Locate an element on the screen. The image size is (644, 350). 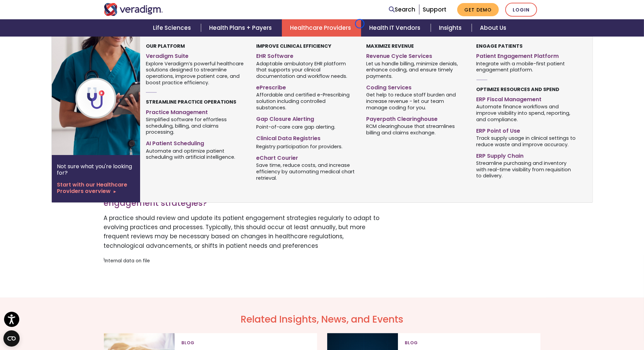
a: eChart Courier is located at coordinates (306, 157).